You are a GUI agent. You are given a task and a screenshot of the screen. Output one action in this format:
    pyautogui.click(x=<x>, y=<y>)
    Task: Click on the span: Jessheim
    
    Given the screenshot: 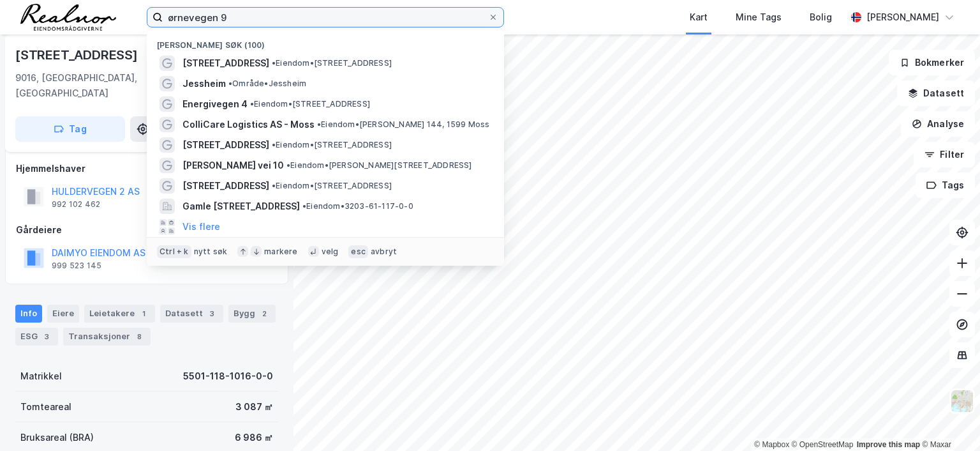 What is the action you would take?
    pyautogui.click(x=204, y=83)
    